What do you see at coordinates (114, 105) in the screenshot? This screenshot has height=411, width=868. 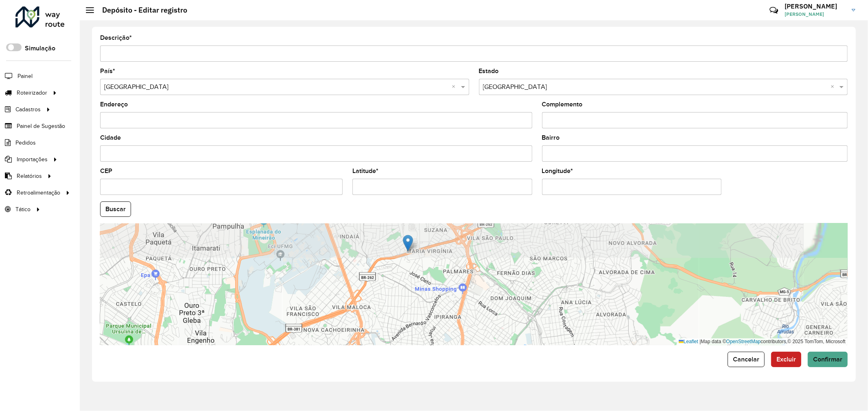 I see `label: Endereço` at bounding box center [114, 105].